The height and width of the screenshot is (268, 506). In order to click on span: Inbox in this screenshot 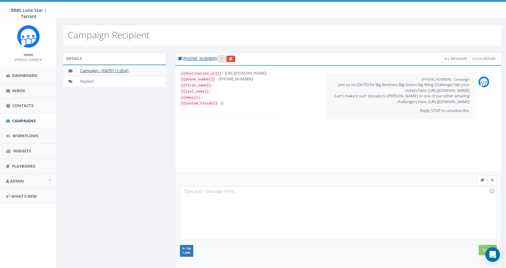, I will do `click(19, 90)`.